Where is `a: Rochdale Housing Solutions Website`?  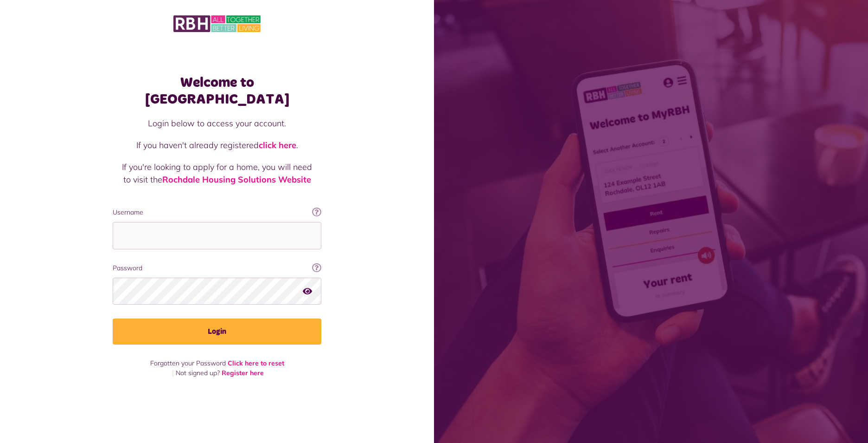
a: Rochdale Housing Solutions Website is located at coordinates (236, 179).